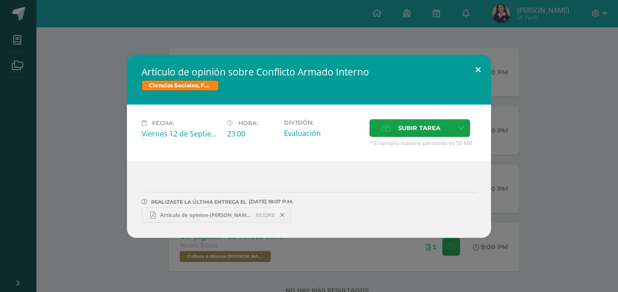 This screenshot has width=618, height=292. I want to click on h2: Artículo de opinión sobre Conflicto Armado Interno, so click(309, 72).